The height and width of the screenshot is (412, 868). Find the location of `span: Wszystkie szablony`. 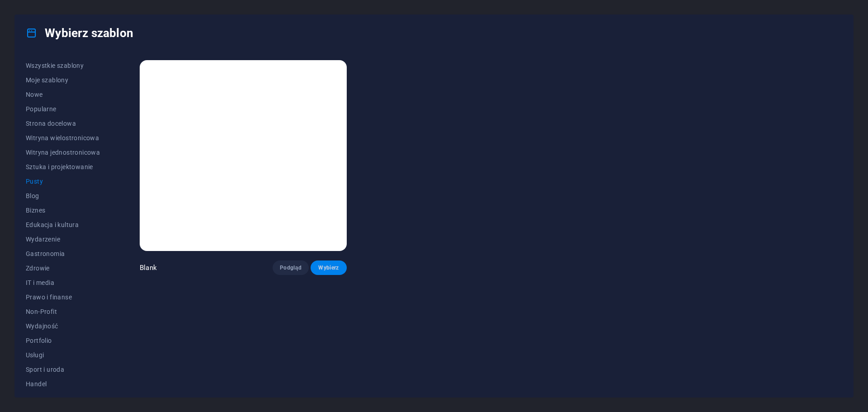

span: Wszystkie szablony is located at coordinates (63, 66).